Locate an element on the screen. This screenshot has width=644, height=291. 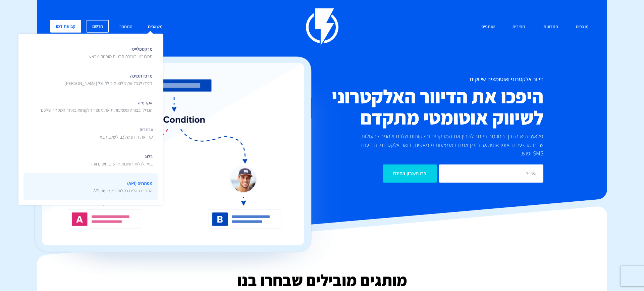
h1: דיוור אלקטרוני ואוטומציה שיווקית is located at coordinates (412, 79).